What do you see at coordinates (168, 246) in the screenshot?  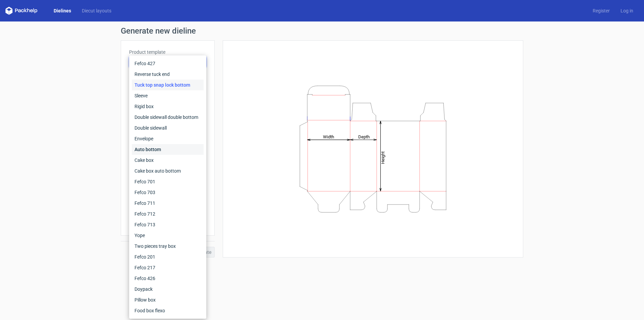 I see `div: Two pieces tray box` at bounding box center [168, 246].